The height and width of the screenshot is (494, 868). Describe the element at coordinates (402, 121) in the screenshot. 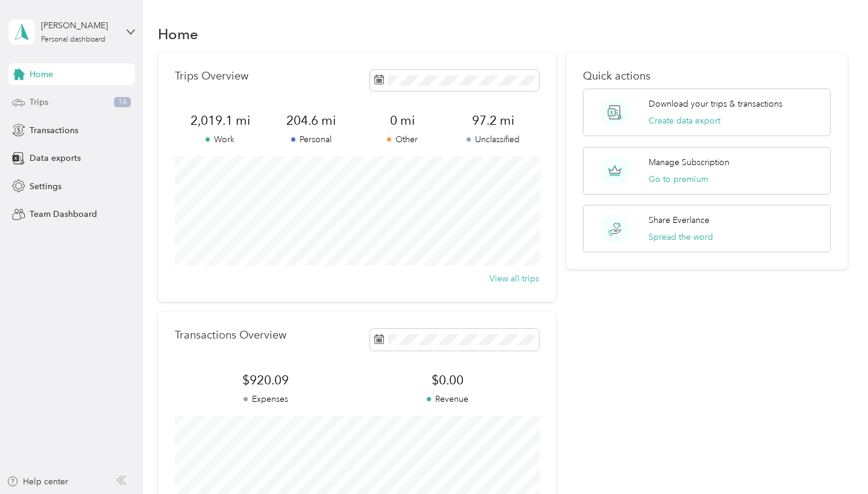

I see `span: 0 mi` at that location.